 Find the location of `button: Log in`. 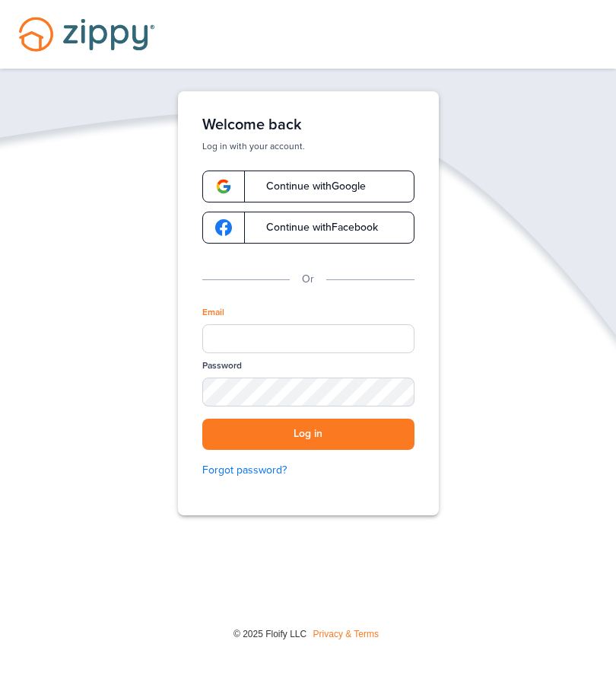

button: Log in is located at coordinates (308, 434).